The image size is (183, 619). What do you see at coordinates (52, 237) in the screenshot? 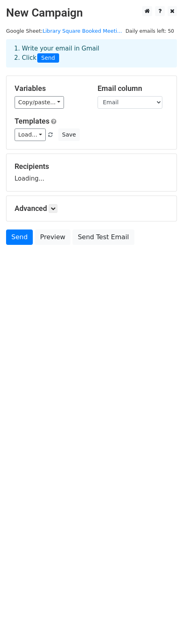
I see `a: Preview` at bounding box center [52, 237].